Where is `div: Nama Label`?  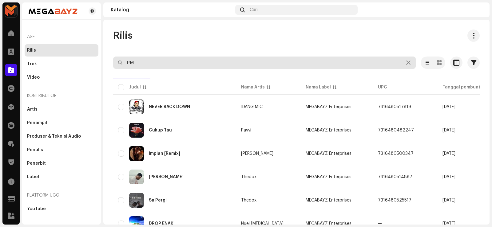
div: Nama Label is located at coordinates (319, 87).